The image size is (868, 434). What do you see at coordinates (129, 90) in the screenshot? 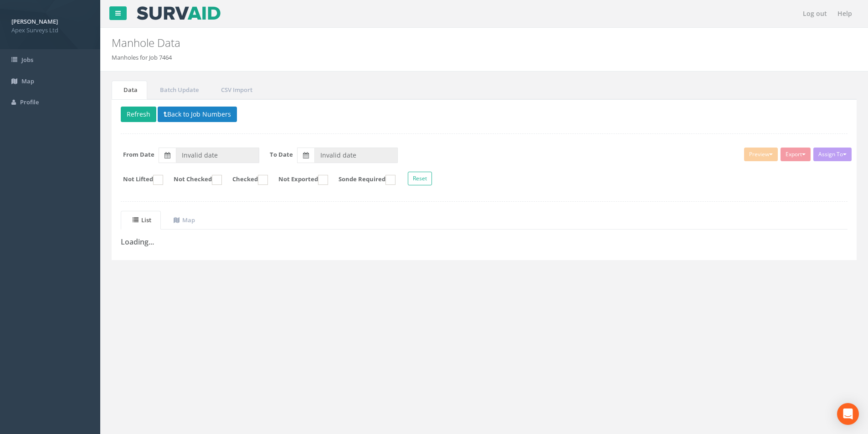
I see `a: Data` at bounding box center [129, 90].